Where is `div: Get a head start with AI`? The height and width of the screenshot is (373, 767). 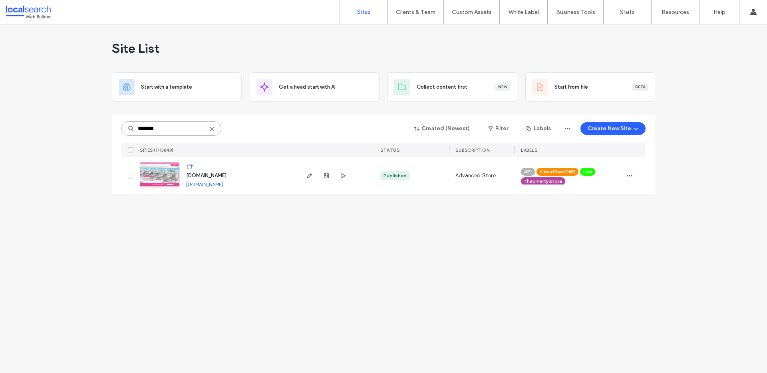
div: Get a head start with AI is located at coordinates (315, 87).